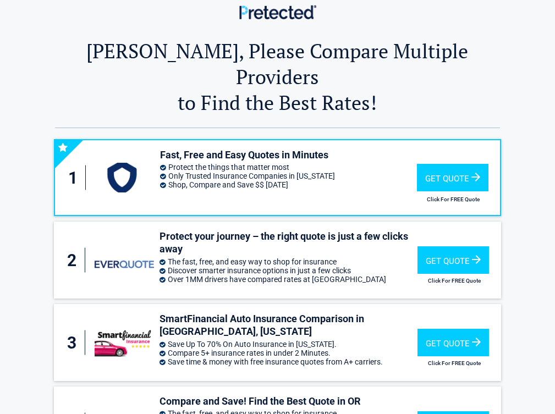 This screenshot has height=414, width=555. Describe the element at coordinates (288, 270) in the screenshot. I see `li: Discover smarter insurance options in just a few clicks` at that location.